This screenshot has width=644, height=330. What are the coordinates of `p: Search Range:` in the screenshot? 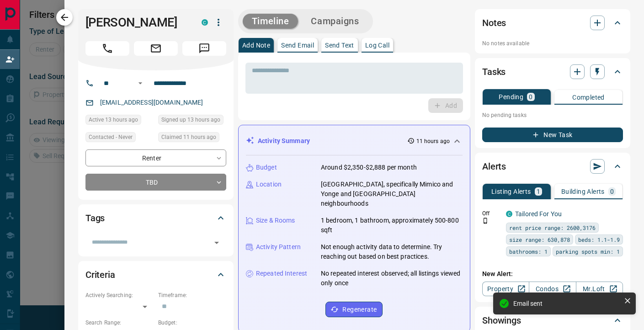 It's located at (119, 322).